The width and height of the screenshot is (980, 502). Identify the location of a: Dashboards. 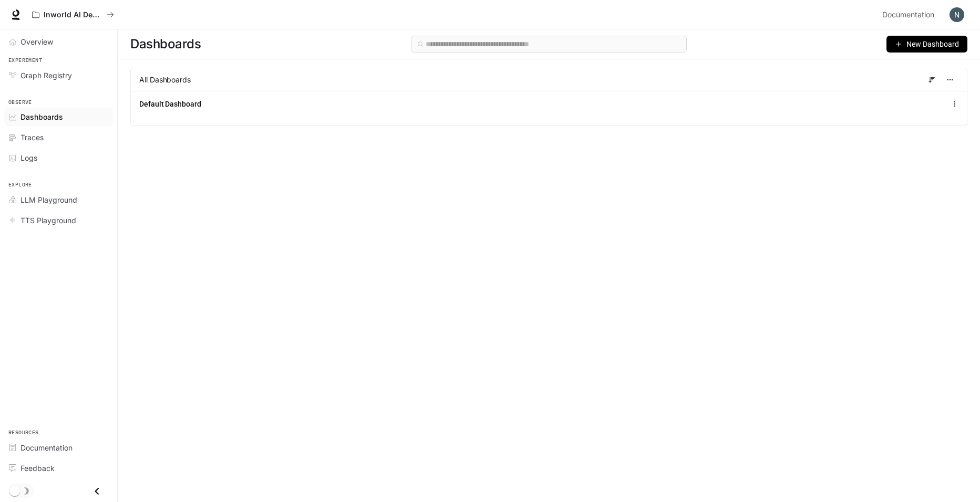
(58, 117).